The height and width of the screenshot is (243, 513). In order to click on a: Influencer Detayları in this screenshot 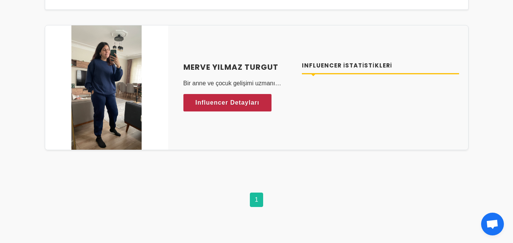, I will do `click(227, 103)`.